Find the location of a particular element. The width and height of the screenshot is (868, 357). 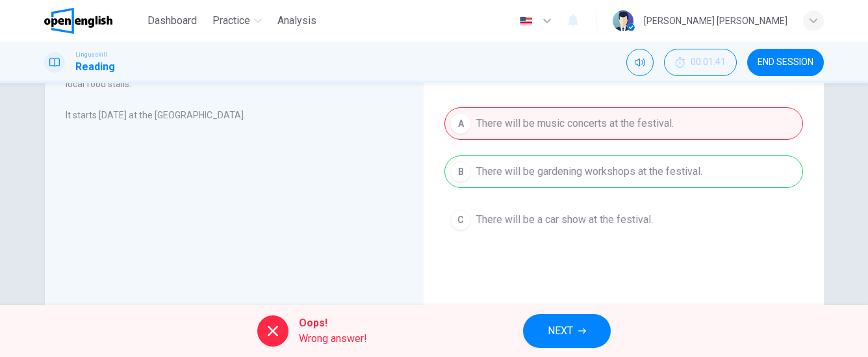

a: OpenEnglish logo is located at coordinates (93, 21).